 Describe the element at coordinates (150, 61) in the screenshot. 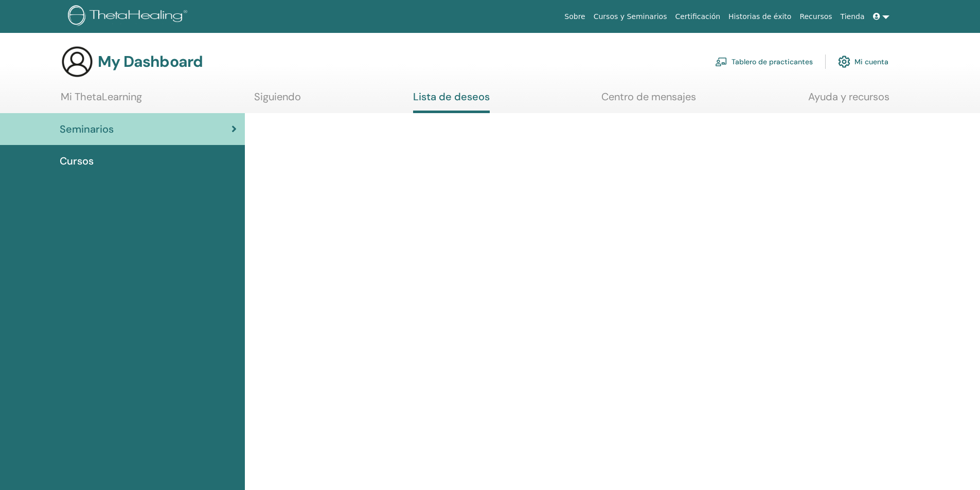

I see `h3: My Dashboard` at that location.